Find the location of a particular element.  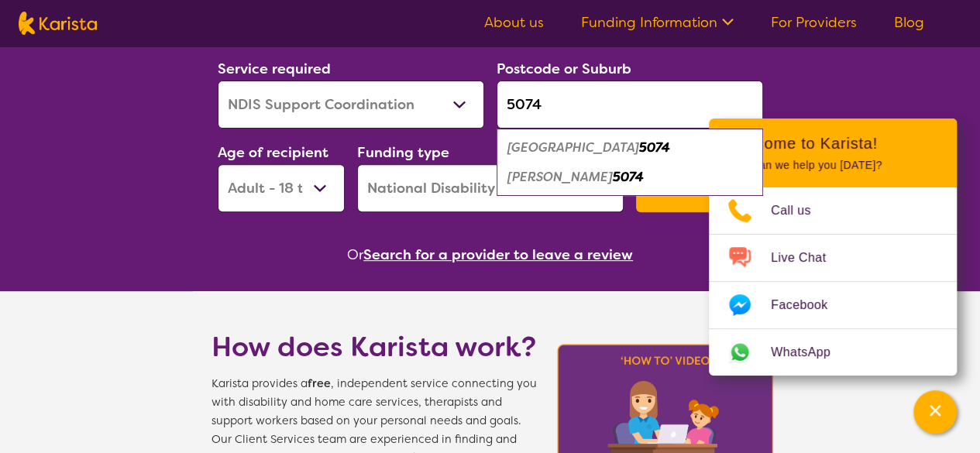

a: About us is located at coordinates (513, 22).